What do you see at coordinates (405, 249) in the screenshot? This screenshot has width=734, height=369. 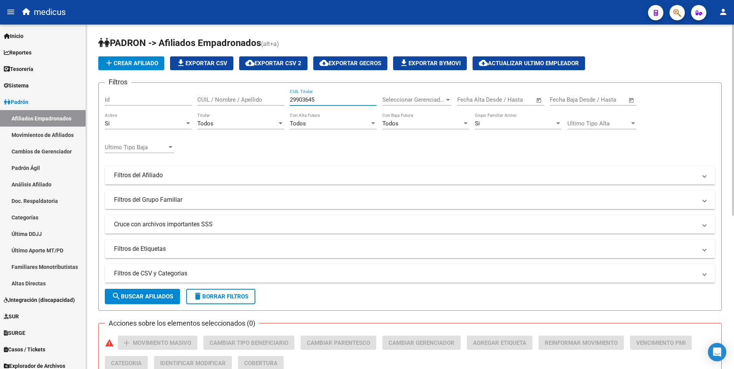 I see `mat-panel-title: Filtros de Etiquetas` at bounding box center [405, 249].